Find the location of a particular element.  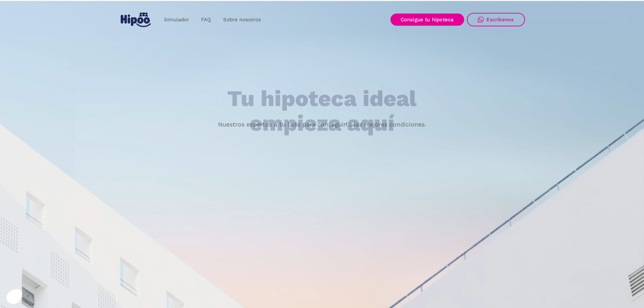

a: Escríbenos is located at coordinates (496, 20).